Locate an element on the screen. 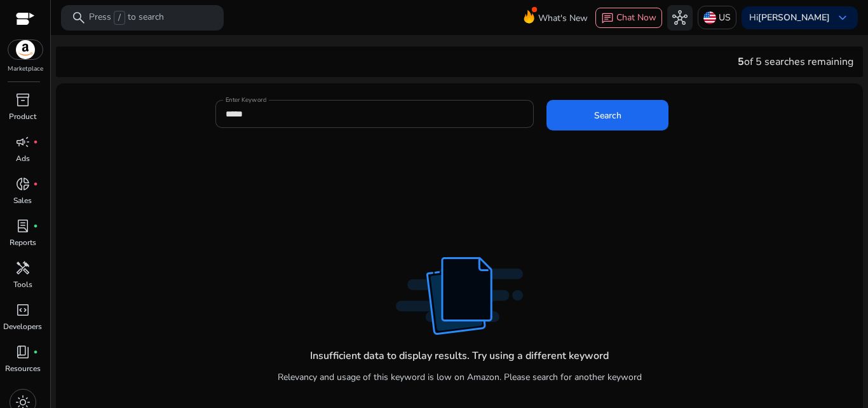 Image resolution: width=868 pixels, height=408 pixels. div: of 5 searches remaining is located at coordinates (796, 62).